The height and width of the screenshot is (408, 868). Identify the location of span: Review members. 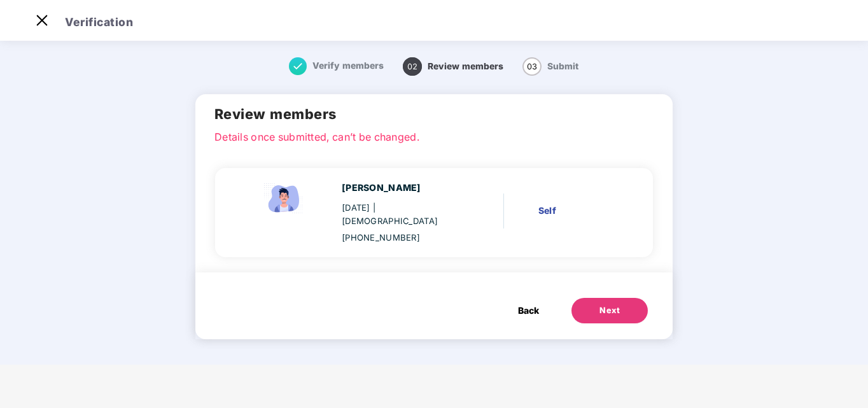
(465, 66).